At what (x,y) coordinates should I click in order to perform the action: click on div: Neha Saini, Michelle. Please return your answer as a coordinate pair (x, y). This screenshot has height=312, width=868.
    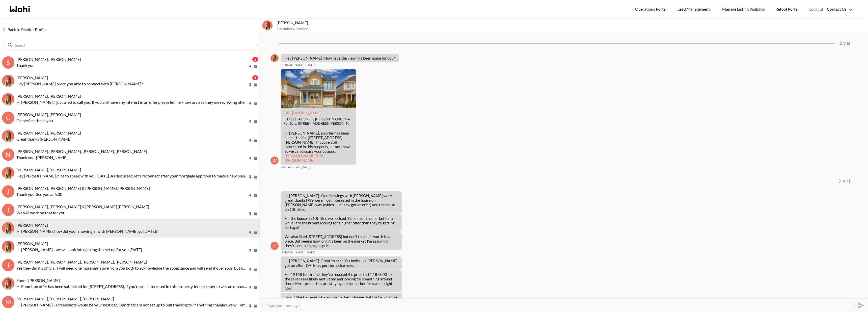
    Looking at the image, I should click on (8, 247).